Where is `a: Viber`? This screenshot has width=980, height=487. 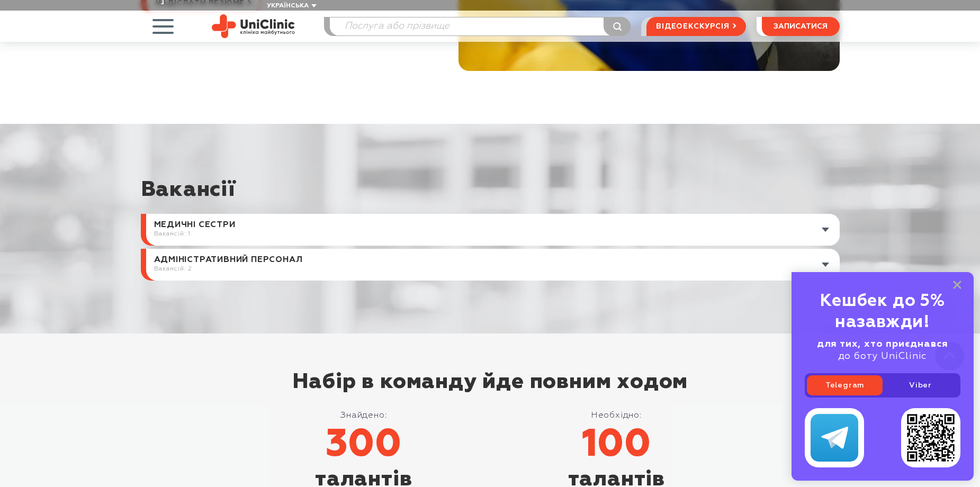 a: Viber is located at coordinates (920, 385).